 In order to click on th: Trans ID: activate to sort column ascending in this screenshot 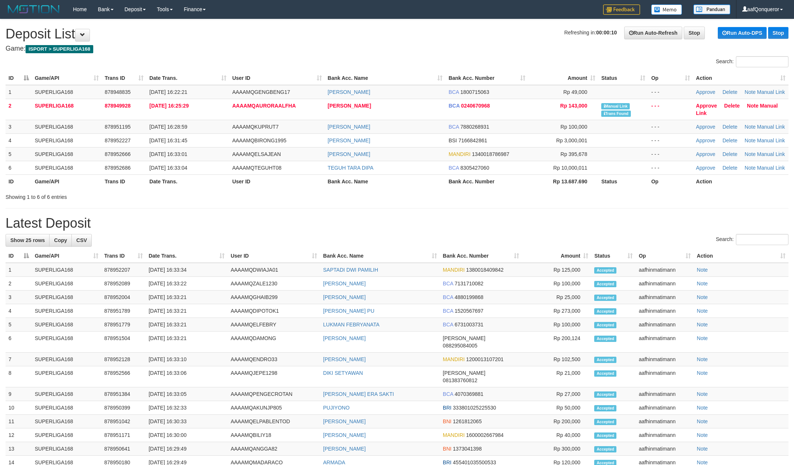, I will do `click(124, 78)`.